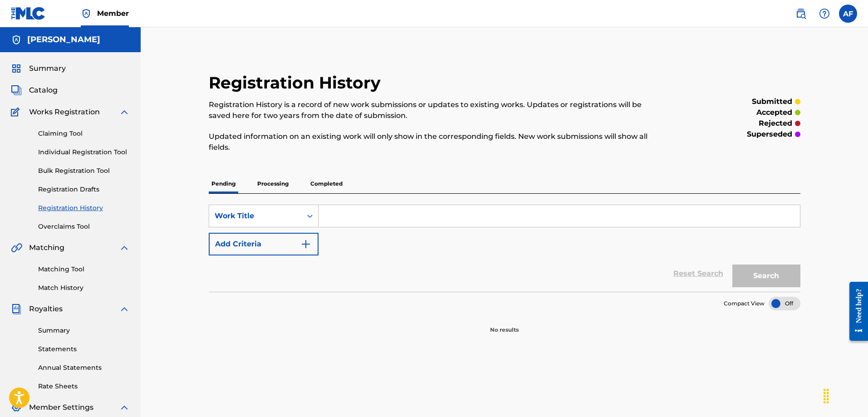 This screenshot has width=868, height=417. Describe the element at coordinates (505, 248) in the screenshot. I see `form: Search Form` at that location.